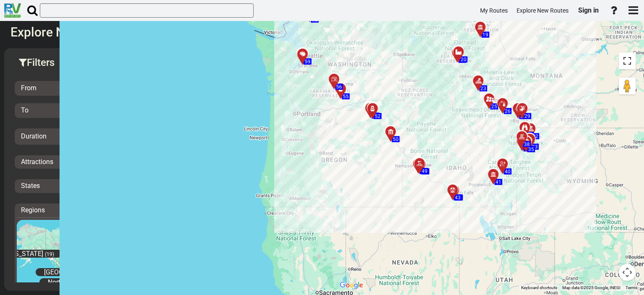 The height and width of the screenshot is (295, 644). Describe the element at coordinates (494, 11) in the screenshot. I see `a: My Routes` at that location.